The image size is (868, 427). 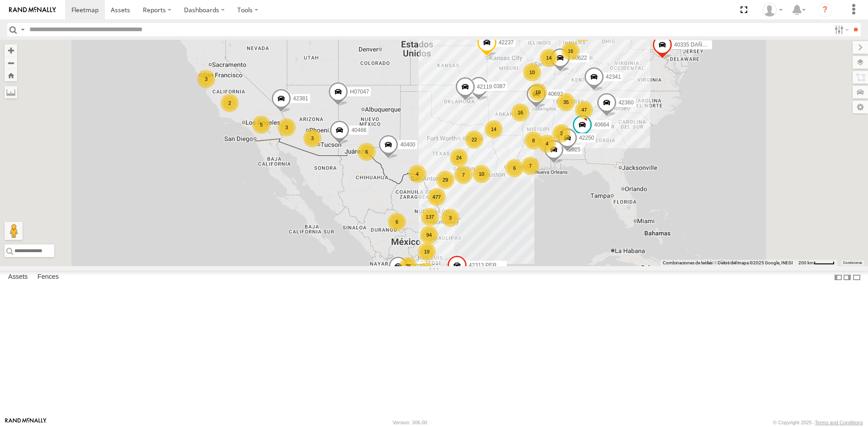 What do you see at coordinates (445, 180) in the screenshot?
I see `div: 29` at bounding box center [445, 180].